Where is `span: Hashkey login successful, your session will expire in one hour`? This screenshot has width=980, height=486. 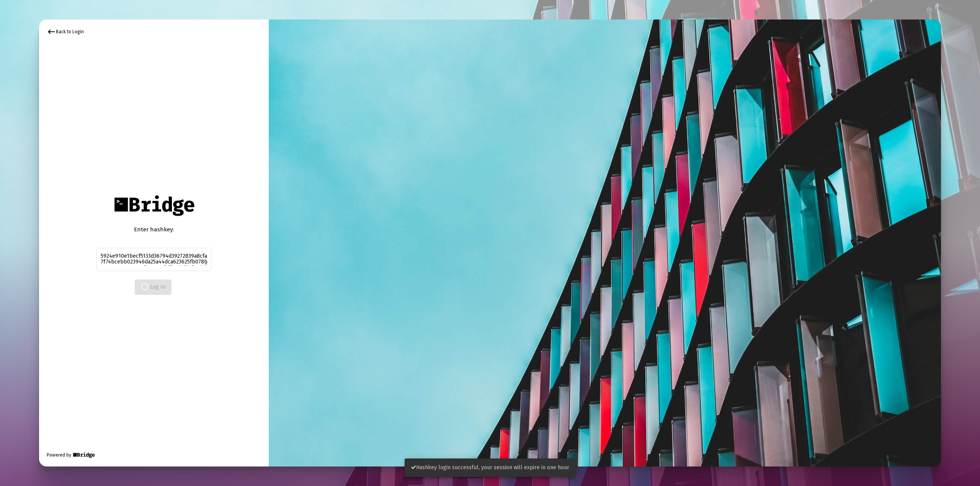
span: Hashkey login successful, your session will expire in one hour is located at coordinates (490, 468).